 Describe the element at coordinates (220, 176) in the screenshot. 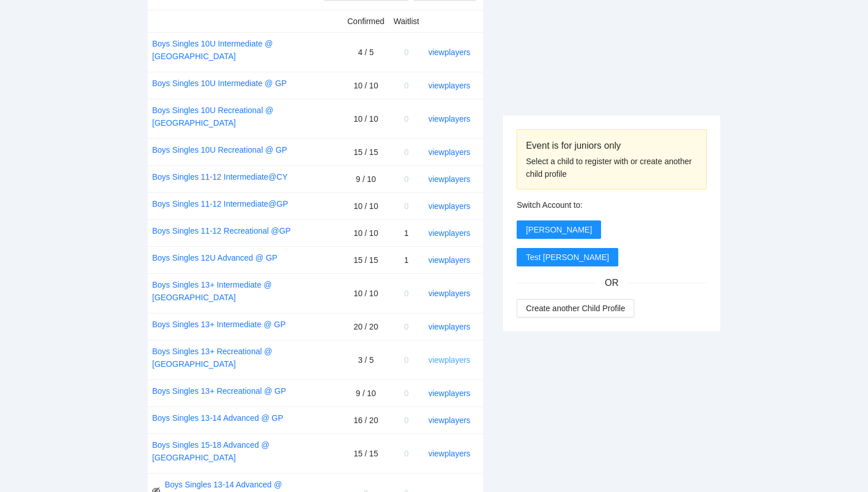

I see `a: Boys Singles 11-12 Intermediate@CY` at that location.